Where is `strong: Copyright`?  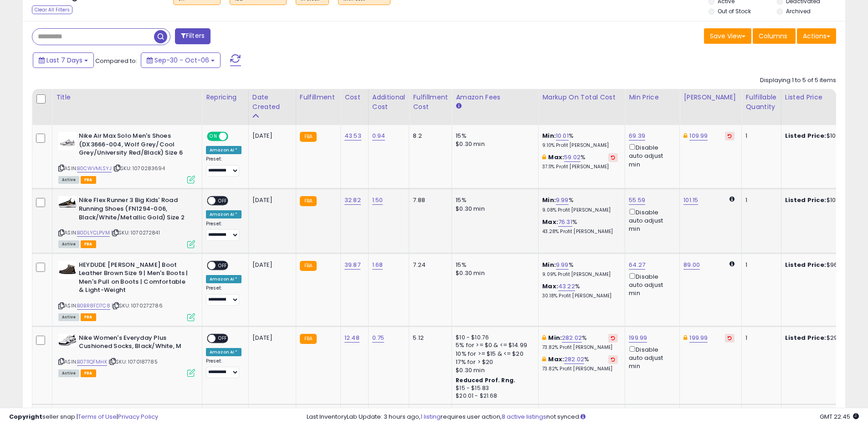
strong: Copyright is located at coordinates (26, 417).